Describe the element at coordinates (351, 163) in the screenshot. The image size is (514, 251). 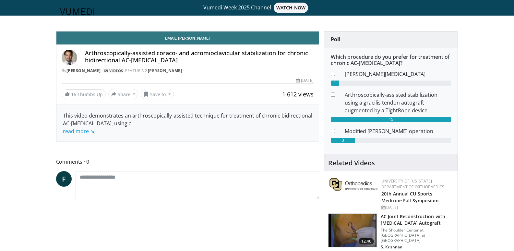
I see `h4: Related Videos` at that location.